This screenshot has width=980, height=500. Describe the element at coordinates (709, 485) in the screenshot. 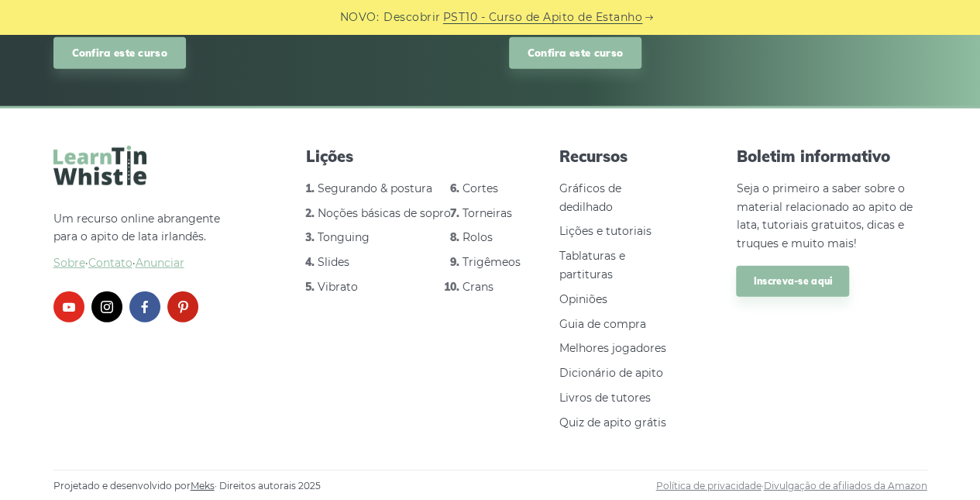

I see `a: Política de privacidade` at that location.